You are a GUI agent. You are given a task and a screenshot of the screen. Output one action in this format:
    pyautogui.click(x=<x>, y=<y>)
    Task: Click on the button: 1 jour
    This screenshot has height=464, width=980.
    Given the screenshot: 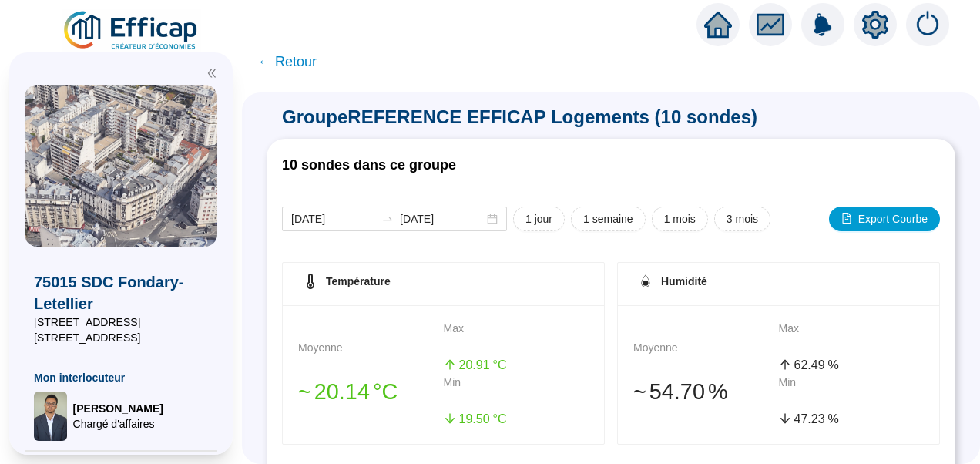 What is the action you would take?
    pyautogui.click(x=539, y=219)
    